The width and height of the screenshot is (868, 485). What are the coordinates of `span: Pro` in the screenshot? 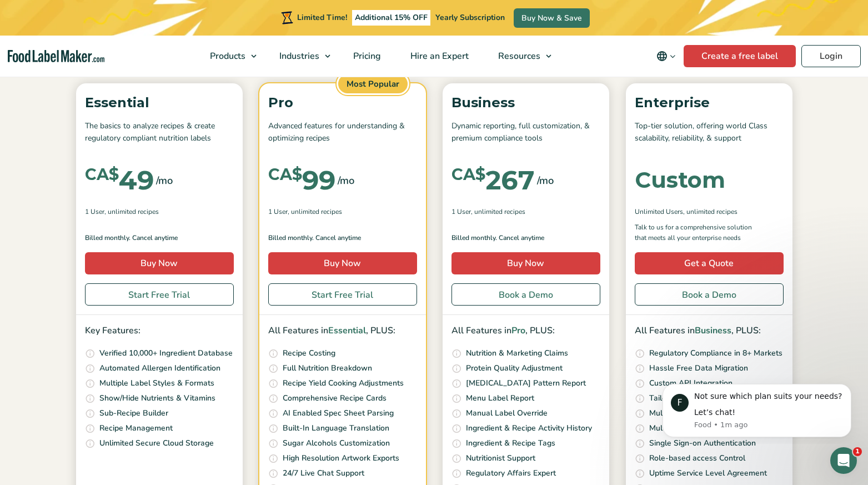 It's located at (518, 331).